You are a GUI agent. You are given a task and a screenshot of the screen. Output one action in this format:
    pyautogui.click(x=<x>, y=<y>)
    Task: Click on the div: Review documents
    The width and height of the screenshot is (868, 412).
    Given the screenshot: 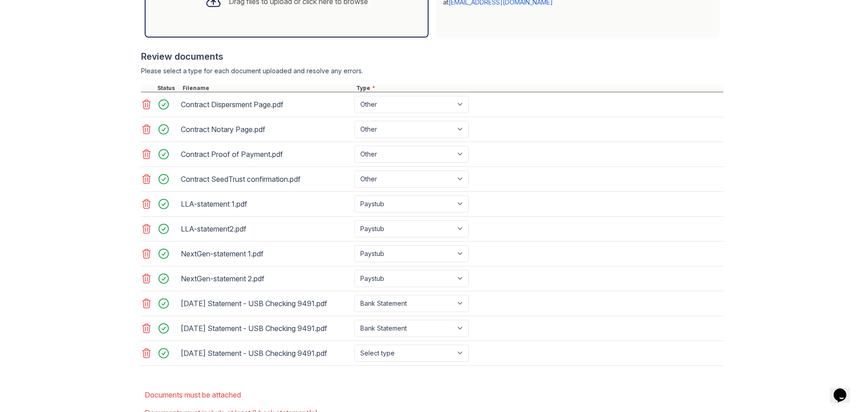 What is the action you would take?
    pyautogui.click(x=432, y=56)
    